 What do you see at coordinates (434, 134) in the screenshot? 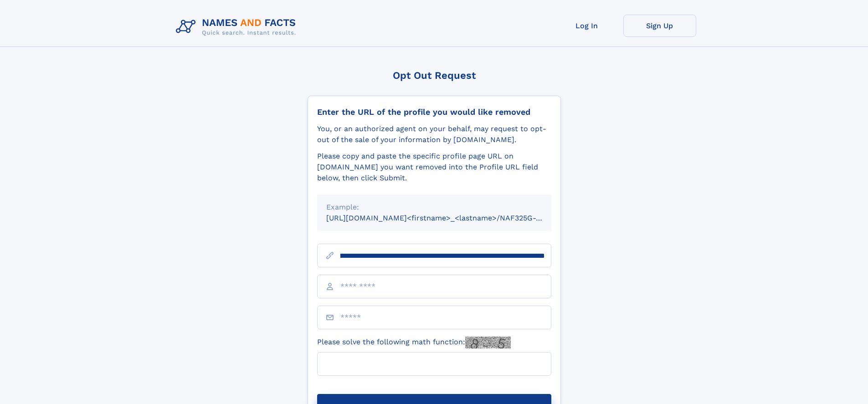
I see `div: You, or an authorized agent on your behalf, may request to opt-out of the sale of your informatio...` at bounding box center [434, 134].